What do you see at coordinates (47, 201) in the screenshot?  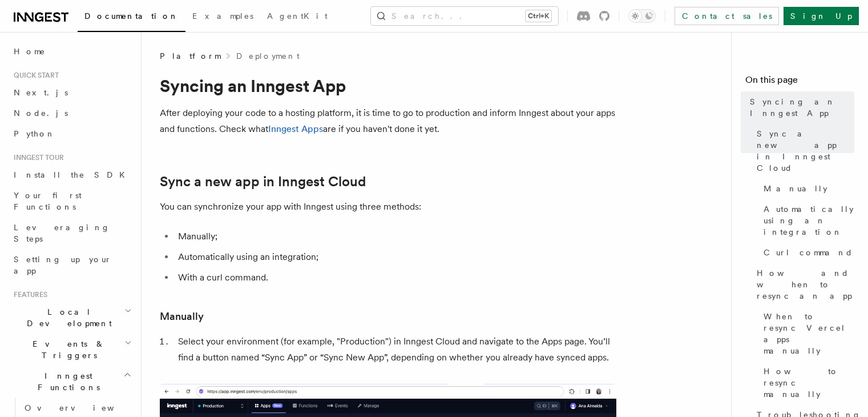 I see `span: Your first Functions` at bounding box center [47, 201].